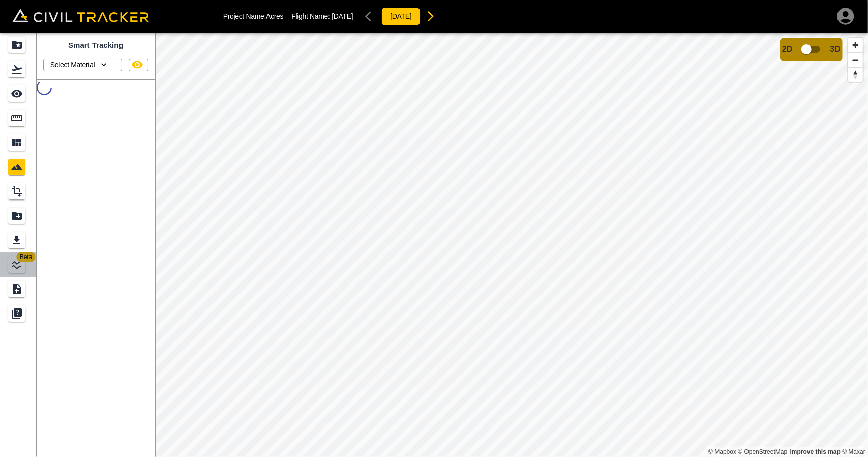 The height and width of the screenshot is (457, 868). I want to click on p: Flight Name:, so click(322, 16).